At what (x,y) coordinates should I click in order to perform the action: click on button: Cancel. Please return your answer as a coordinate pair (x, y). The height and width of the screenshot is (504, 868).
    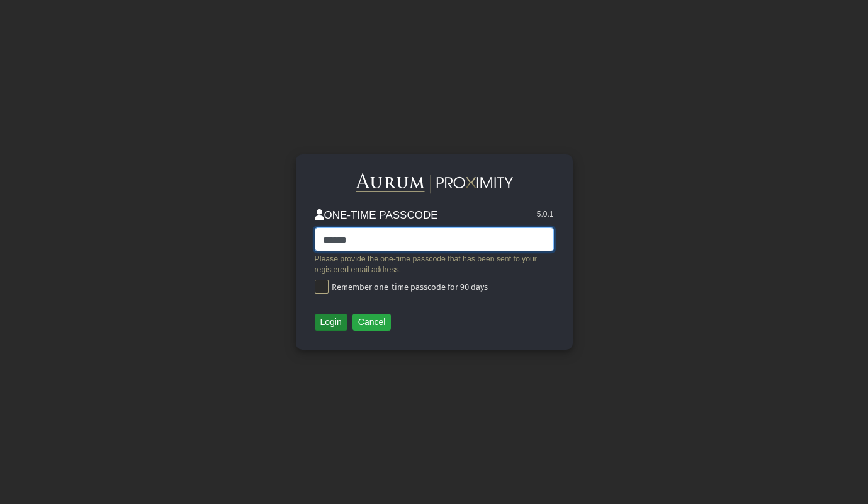
    Looking at the image, I should click on (372, 322).